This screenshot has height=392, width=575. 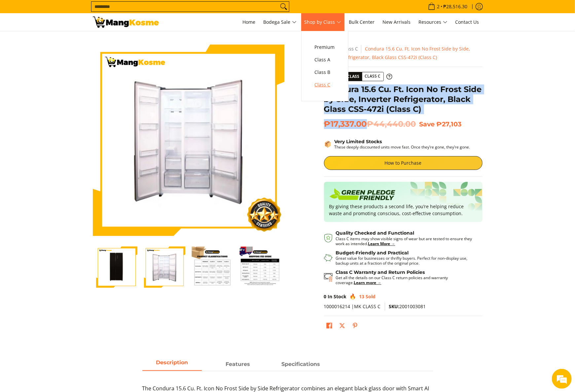 What do you see at coordinates (238, 364) in the screenshot?
I see `strong: Features` at bounding box center [238, 364].